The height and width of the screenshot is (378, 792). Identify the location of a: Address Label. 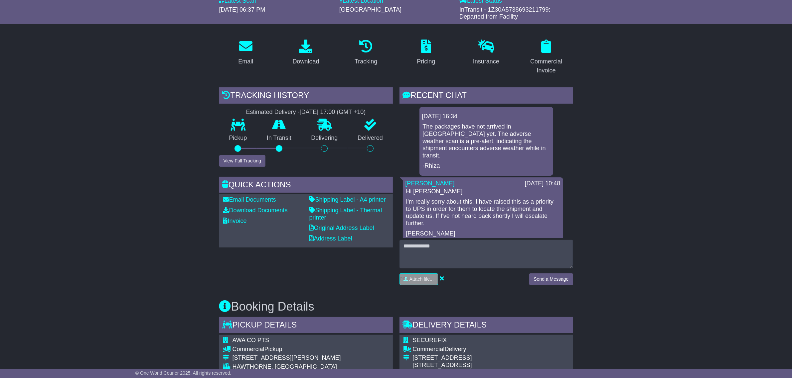
(330, 239).